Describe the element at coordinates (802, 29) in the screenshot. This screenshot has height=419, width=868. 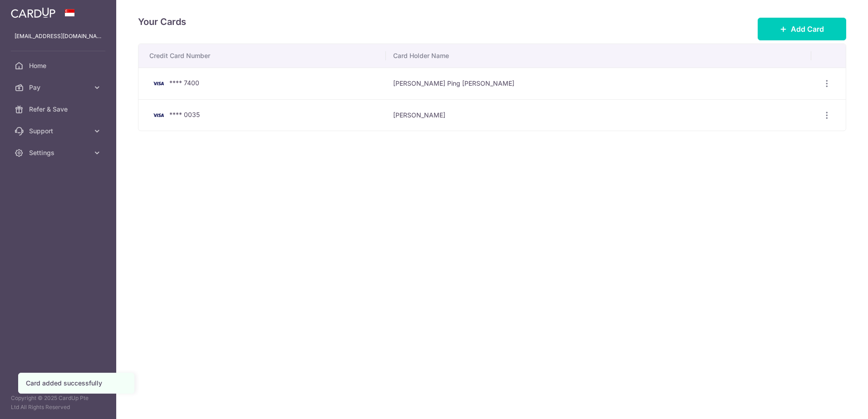
I see `a: Add Card` at that location.